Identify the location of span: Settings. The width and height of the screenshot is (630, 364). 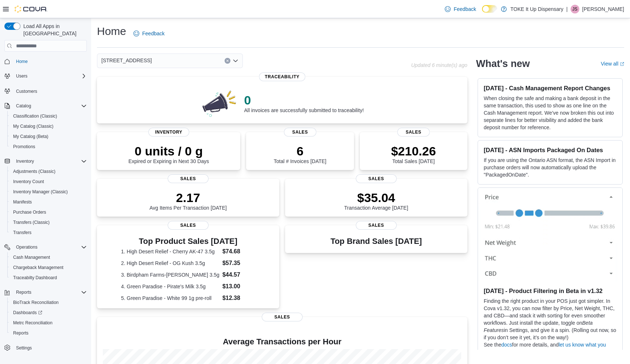
(50, 348).